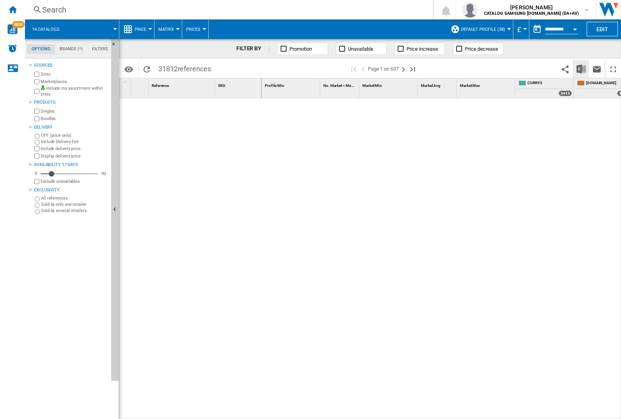  What do you see at coordinates (75, 198) in the screenshot?
I see `label: All references` at bounding box center [75, 198].